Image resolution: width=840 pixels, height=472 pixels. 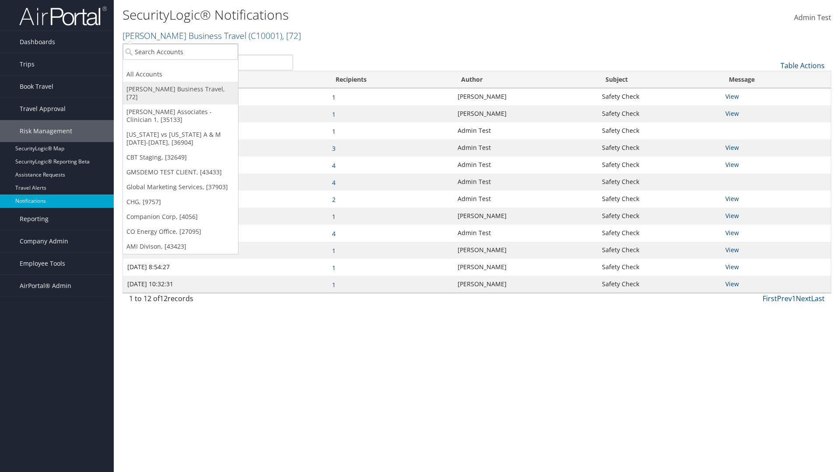 I want to click on a: Prev, so click(x=784, y=299).